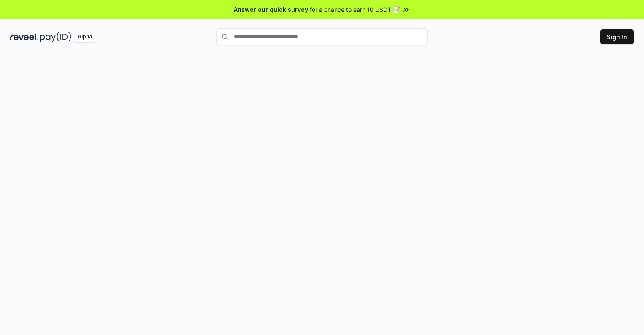 This screenshot has width=644, height=335. I want to click on span: for a chance to earn 10 USDT 📝, so click(355, 10).